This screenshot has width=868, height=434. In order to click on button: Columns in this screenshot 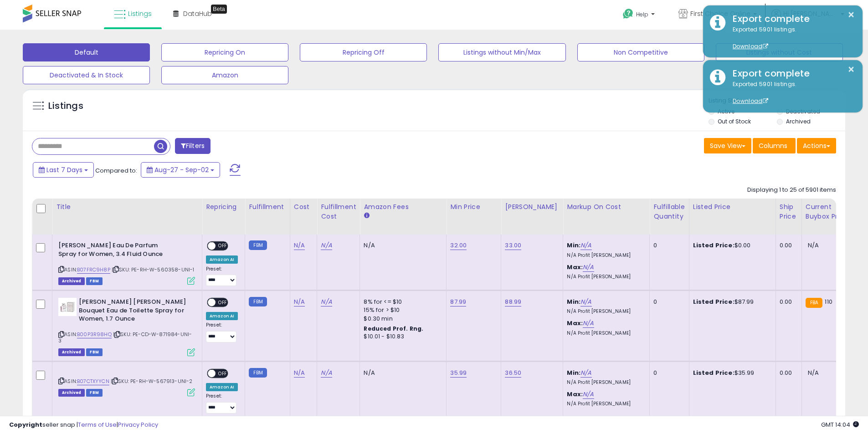, I will do `click(774, 146)`.